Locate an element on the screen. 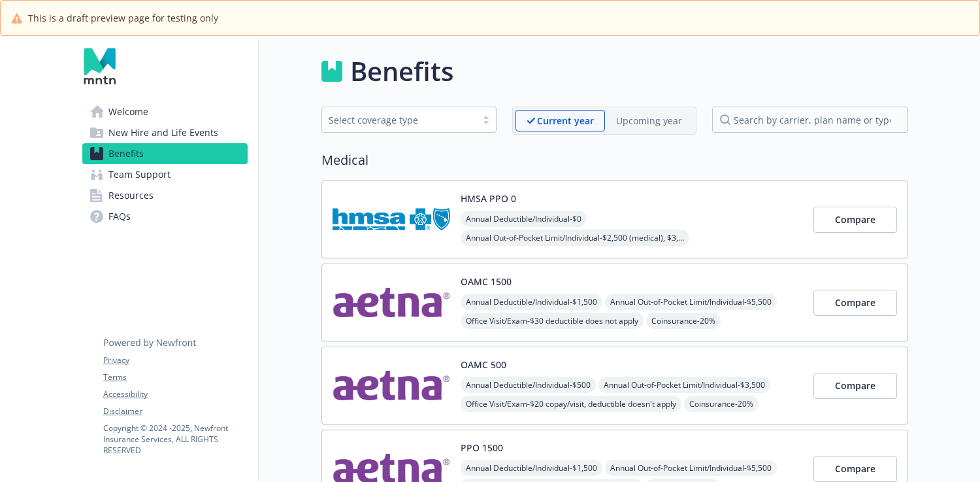 This screenshot has width=980, height=482. a: Team Support is located at coordinates (165, 174).